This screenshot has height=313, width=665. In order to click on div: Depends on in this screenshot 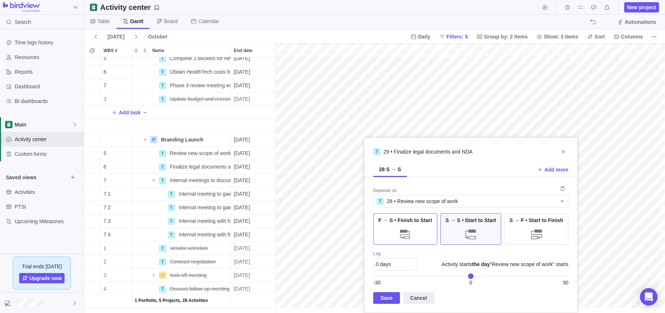, I will do `click(385, 192)`.